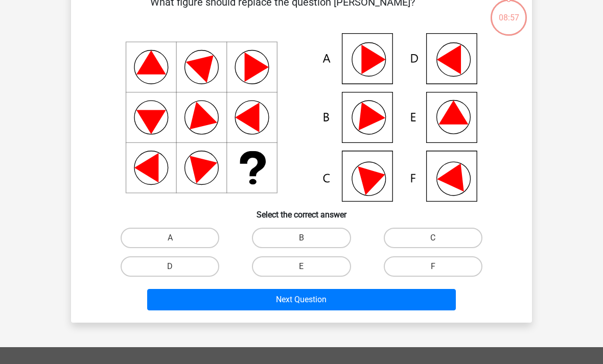 The height and width of the screenshot is (364, 603). Describe the element at coordinates (433, 238) in the screenshot. I see `label: C` at that location.